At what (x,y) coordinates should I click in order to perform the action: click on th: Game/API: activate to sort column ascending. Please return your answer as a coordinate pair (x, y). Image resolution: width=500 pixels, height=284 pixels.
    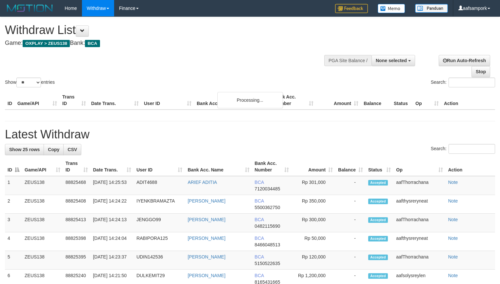
    Looking at the image, I should click on (42, 167).